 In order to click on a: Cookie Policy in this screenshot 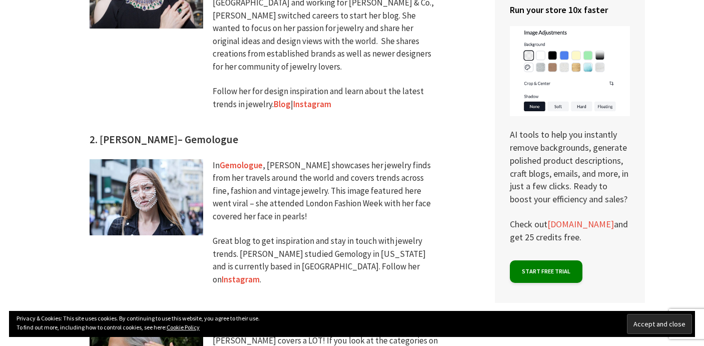, I will do `click(183, 327)`.